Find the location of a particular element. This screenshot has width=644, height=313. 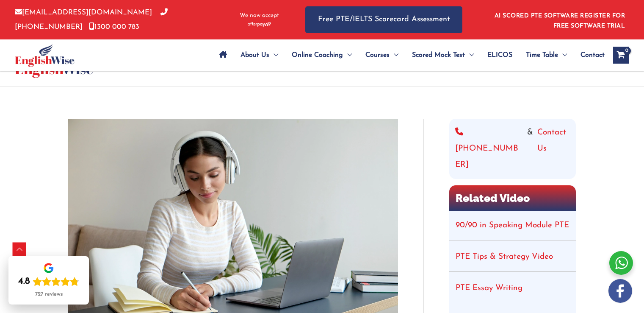

a: Scored Mock TestMenu Toggle is located at coordinates (443, 55).